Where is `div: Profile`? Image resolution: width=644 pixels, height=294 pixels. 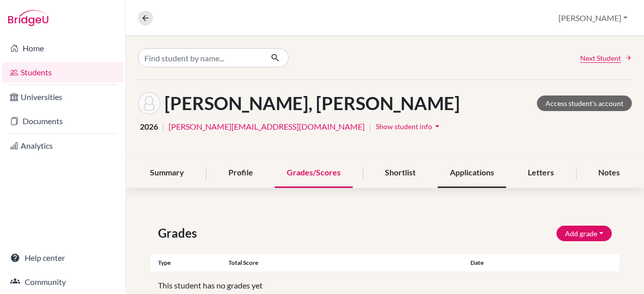 div: Profile is located at coordinates (240, 173).